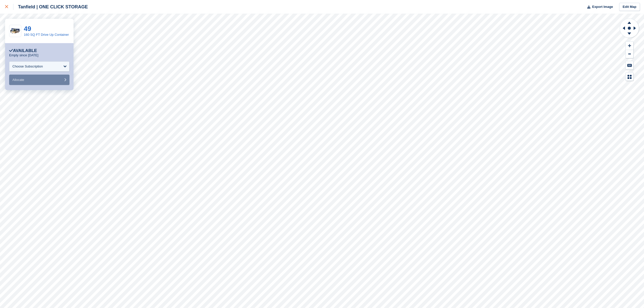 The height and width of the screenshot is (308, 644). What do you see at coordinates (15, 31) in the screenshot?
I see `img: 20-ft-container%20(43).jpg` at bounding box center [15, 31].